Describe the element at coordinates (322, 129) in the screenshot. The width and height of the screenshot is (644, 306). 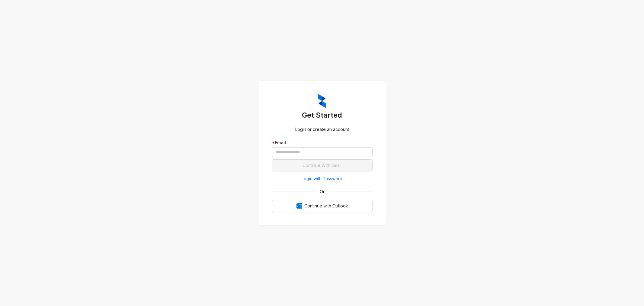
I see `div: Login or create an account` at that location.